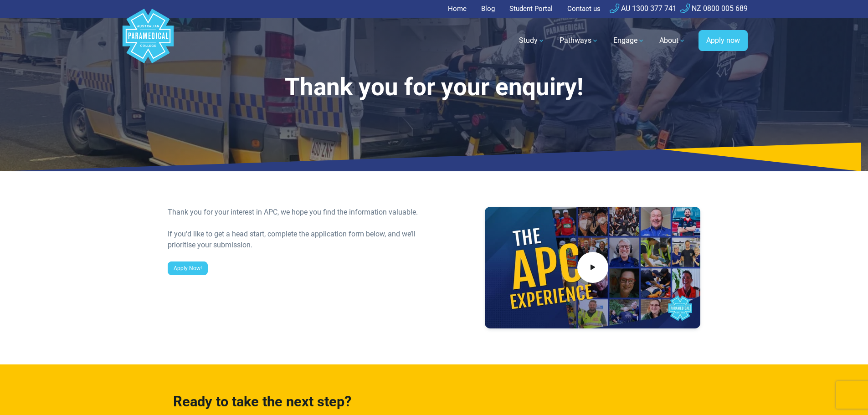  I want to click on div: Thank you for your interest in APC, we hope you find the information valuable., so click(298, 212).